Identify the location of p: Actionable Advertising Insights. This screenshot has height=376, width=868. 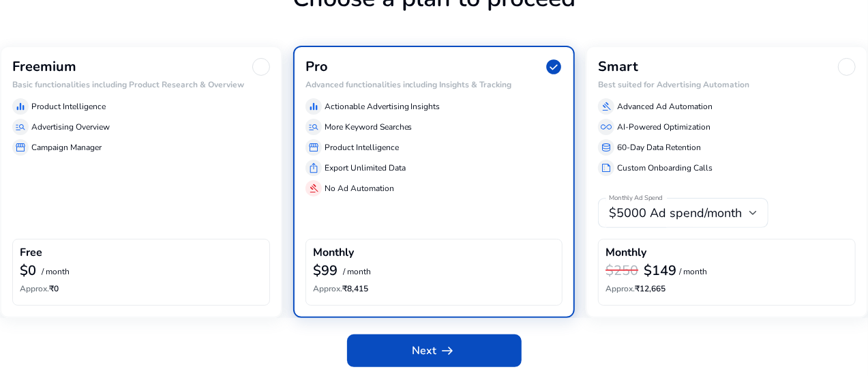
(382, 107).